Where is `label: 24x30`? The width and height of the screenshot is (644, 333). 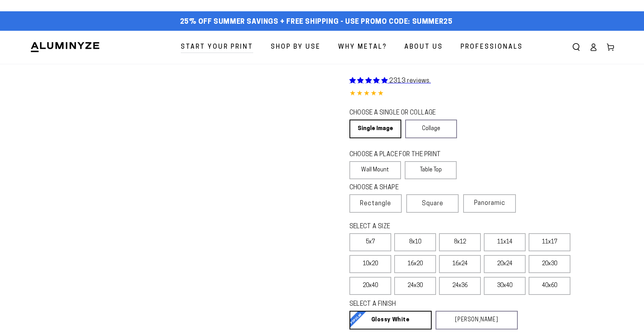
label: 24x30 is located at coordinates (415, 286).